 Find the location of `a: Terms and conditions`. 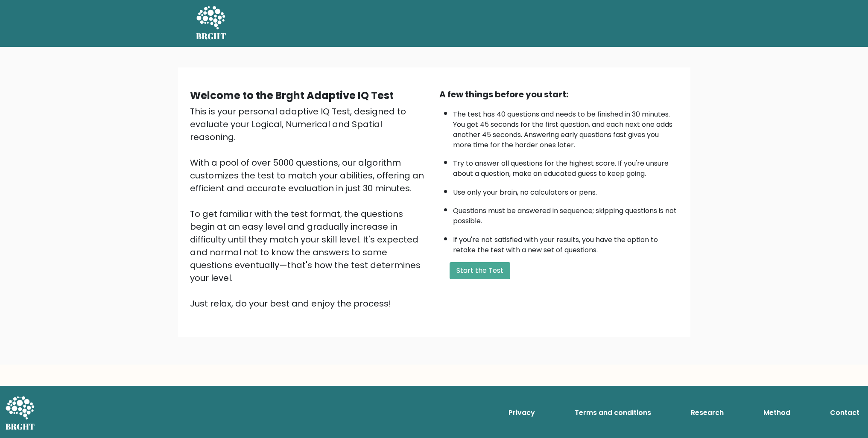

a: Terms and conditions is located at coordinates (612, 413).